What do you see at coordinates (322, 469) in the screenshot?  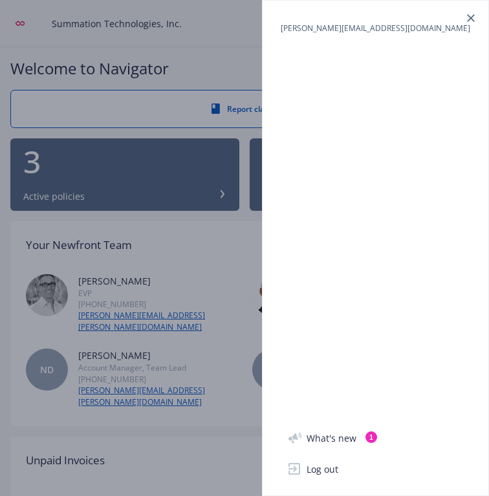 I see `div: Log out` at bounding box center [322, 469].